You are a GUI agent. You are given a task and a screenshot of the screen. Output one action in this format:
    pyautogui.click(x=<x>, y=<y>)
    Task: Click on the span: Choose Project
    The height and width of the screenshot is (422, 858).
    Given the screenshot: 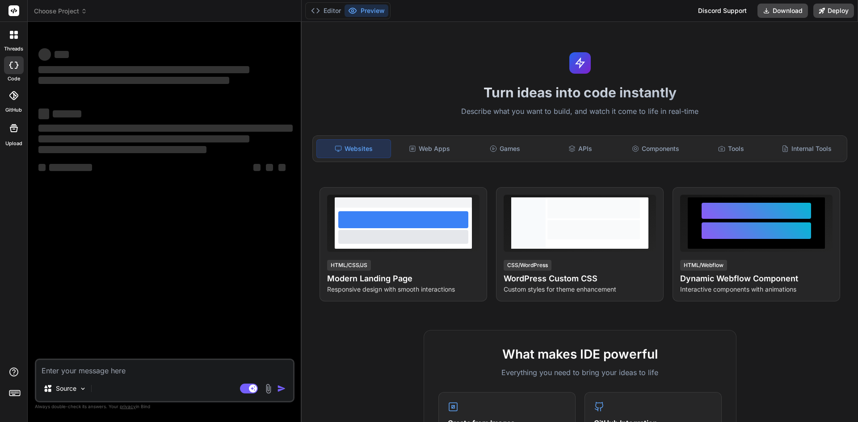 What is the action you would take?
    pyautogui.click(x=60, y=11)
    